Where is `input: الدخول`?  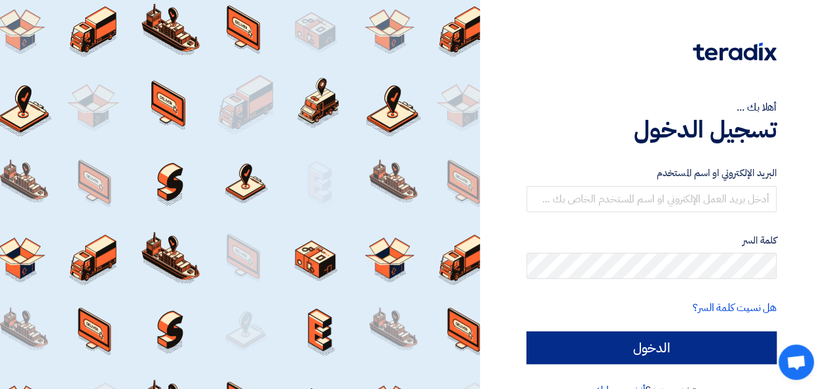 input: الدخول is located at coordinates (651, 348).